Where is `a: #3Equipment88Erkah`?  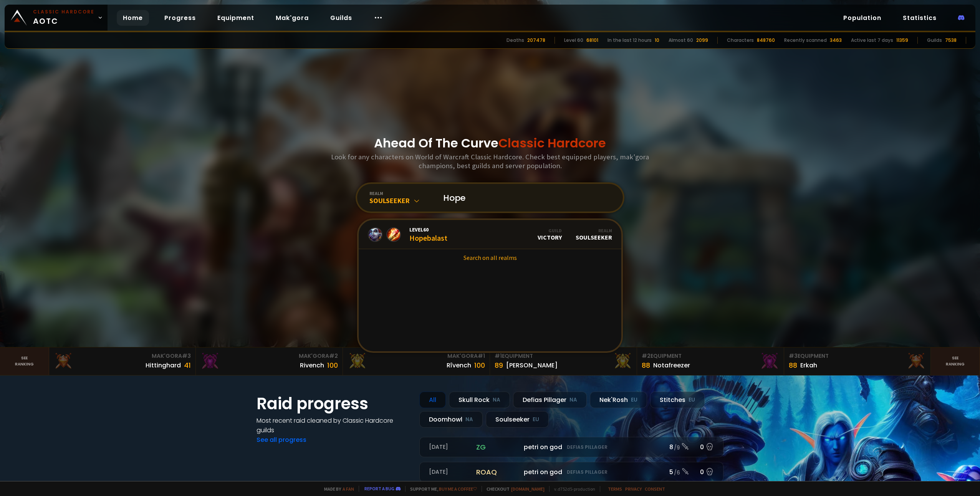
a: #3Equipment88Erkah is located at coordinates (857, 362).